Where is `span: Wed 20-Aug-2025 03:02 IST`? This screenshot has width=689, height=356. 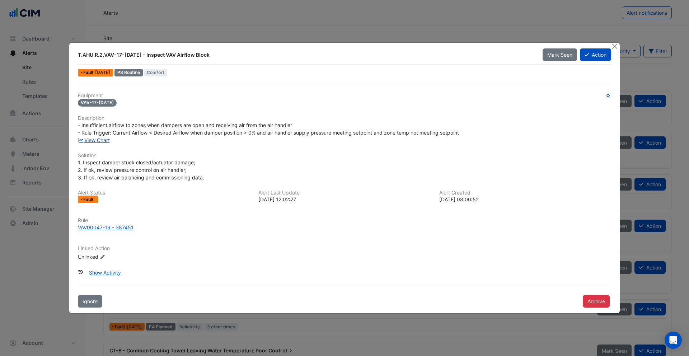
span: Wed 20-Aug-2025 03:02 IST is located at coordinates (103, 72).